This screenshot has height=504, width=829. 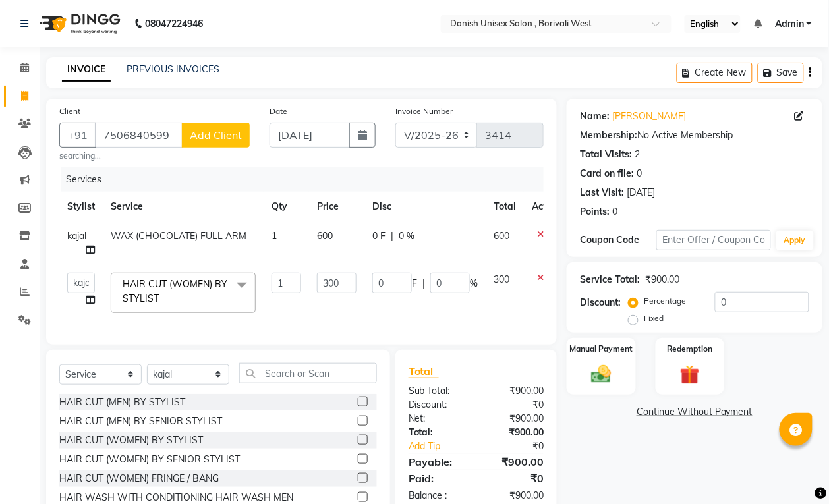 What do you see at coordinates (695, 135) in the screenshot?
I see `div: No Active Membership` at bounding box center [695, 135].